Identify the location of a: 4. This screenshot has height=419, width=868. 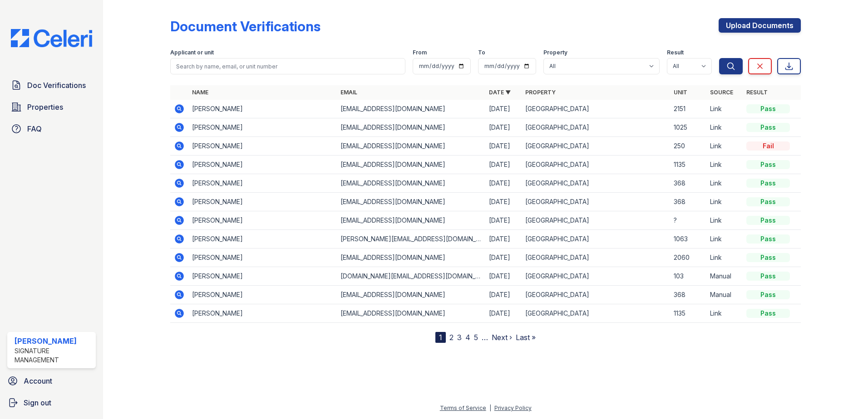
(467, 338).